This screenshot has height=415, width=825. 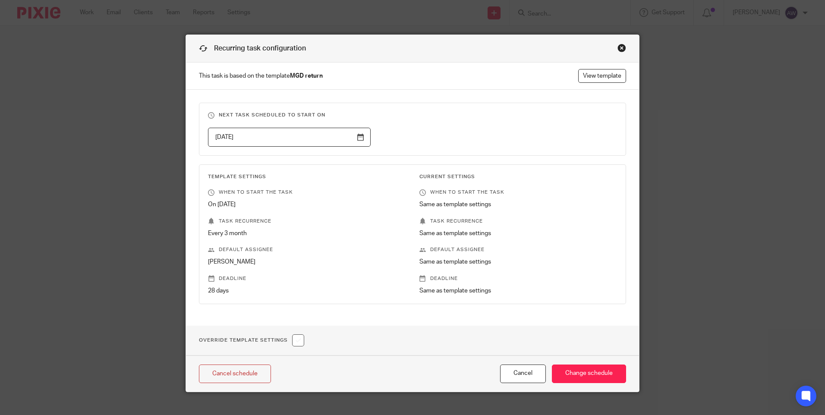 What do you see at coordinates (602, 76) in the screenshot?
I see `a: View template` at bounding box center [602, 76].